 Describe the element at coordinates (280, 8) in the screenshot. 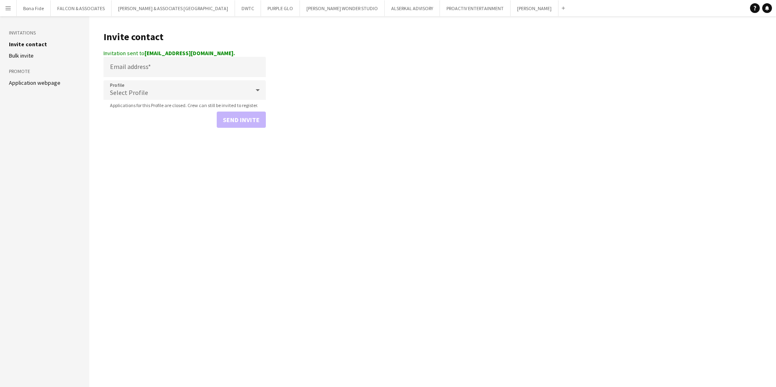

I see `button: PURPLE GLO` at that location.